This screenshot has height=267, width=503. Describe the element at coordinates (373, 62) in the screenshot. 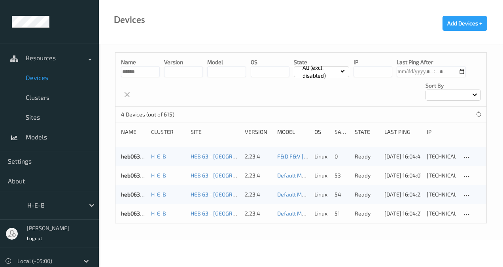

I see `p: IP` at that location.